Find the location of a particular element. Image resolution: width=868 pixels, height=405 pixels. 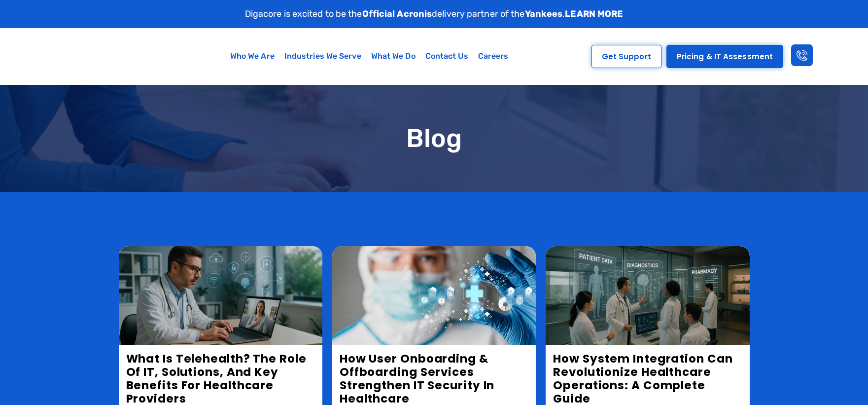

nav: Menu is located at coordinates (369, 56).